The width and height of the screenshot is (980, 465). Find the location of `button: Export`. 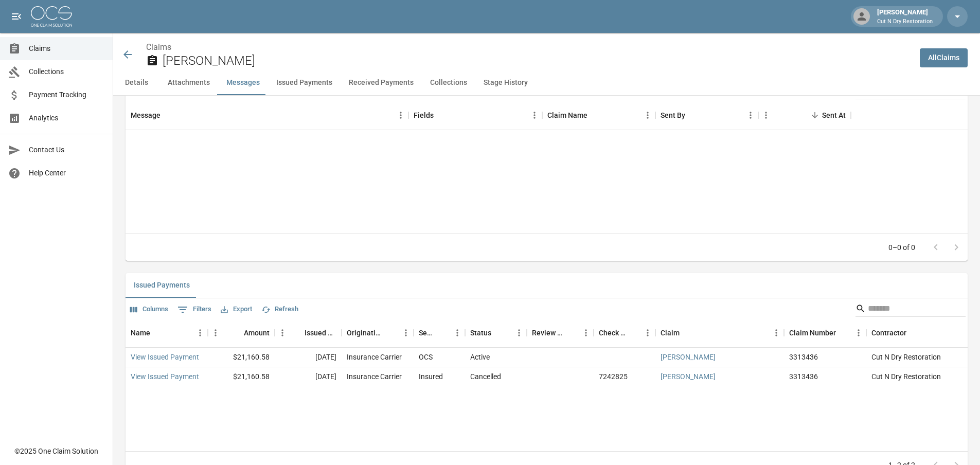

button: Export is located at coordinates (236, 309).